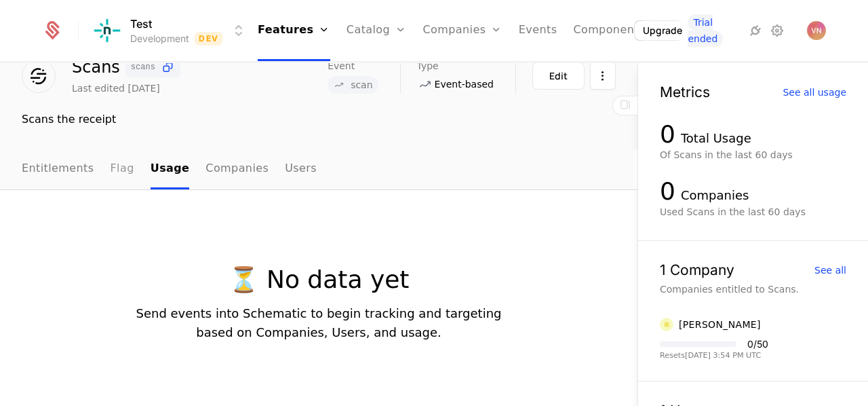  I want to click on a: Users, so click(301, 169).